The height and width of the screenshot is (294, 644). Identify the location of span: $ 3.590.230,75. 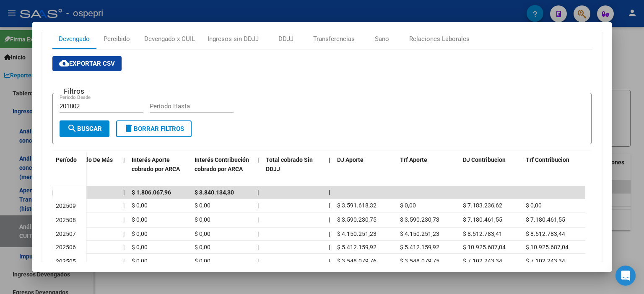
(357, 220).